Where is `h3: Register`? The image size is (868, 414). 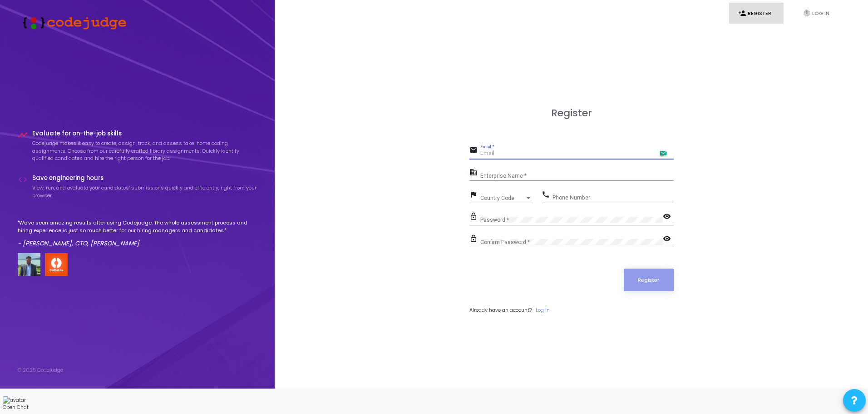 h3: Register is located at coordinates (572, 113).